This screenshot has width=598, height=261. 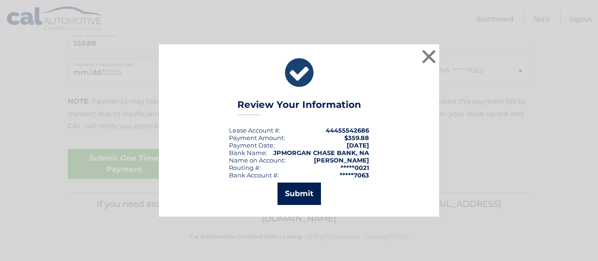 What do you see at coordinates (257, 138) in the screenshot?
I see `div: Payment Amount:` at bounding box center [257, 138].